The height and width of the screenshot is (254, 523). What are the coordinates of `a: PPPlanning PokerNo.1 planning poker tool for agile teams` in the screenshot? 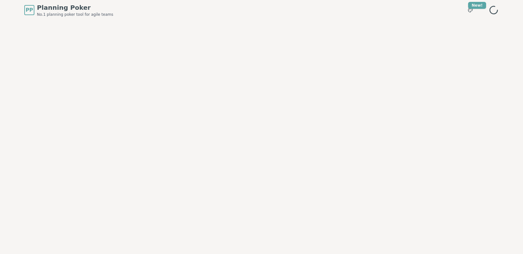 It's located at (69, 10).